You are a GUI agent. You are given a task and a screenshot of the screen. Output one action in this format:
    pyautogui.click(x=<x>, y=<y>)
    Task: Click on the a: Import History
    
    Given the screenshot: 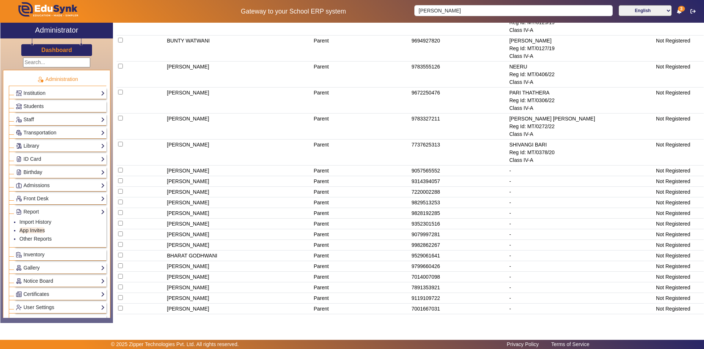 What is the action you would take?
    pyautogui.click(x=35, y=222)
    